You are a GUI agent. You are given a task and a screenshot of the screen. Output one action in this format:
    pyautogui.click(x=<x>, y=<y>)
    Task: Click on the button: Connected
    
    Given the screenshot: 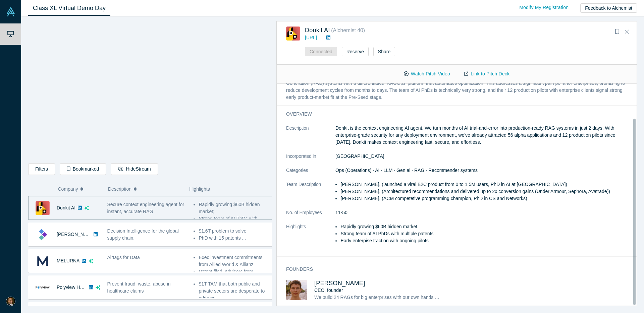 What is the action you would take?
    pyautogui.click(x=322, y=52)
    